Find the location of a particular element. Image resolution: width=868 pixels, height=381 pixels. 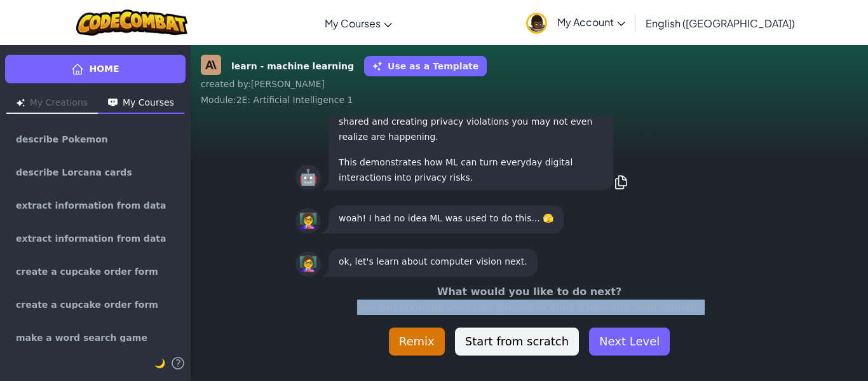

img: CodeCombat logo is located at coordinates (131, 22).